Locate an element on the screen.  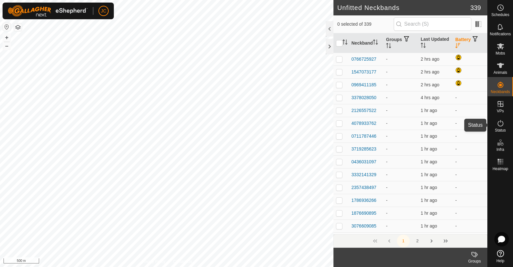
button: Reset Map is located at coordinates (7, 27).